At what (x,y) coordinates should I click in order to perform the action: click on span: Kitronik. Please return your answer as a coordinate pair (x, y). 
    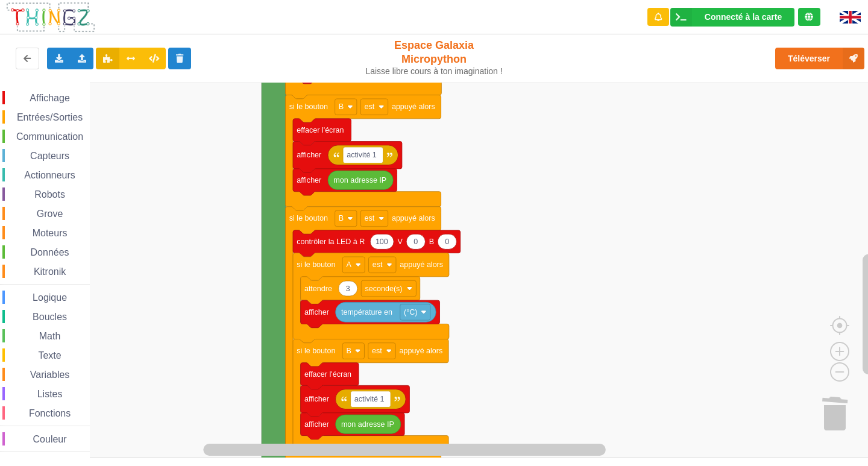
    Looking at the image, I should click on (49, 272).